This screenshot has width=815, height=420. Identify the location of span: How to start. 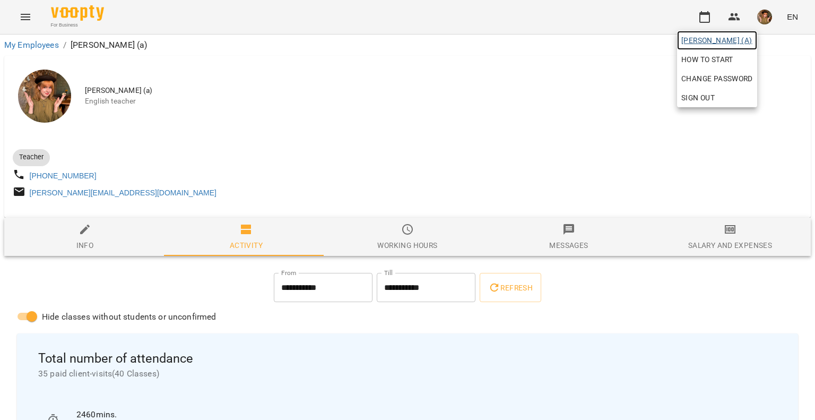
(707, 59).